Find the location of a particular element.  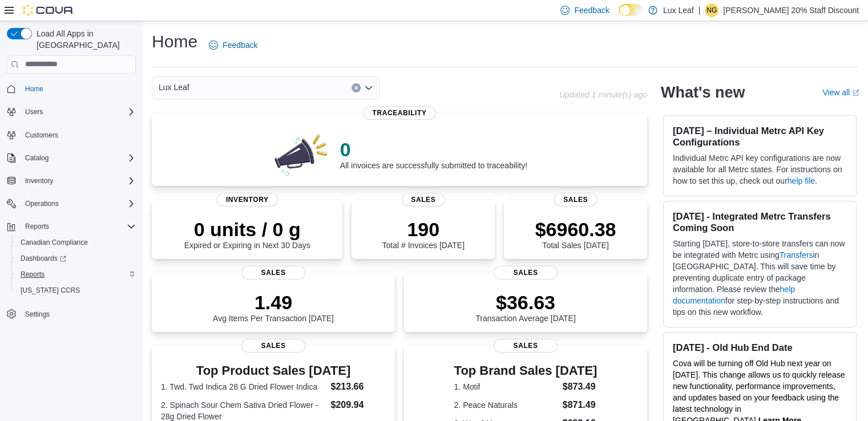

dd: $871.49 is located at coordinates (580, 405).